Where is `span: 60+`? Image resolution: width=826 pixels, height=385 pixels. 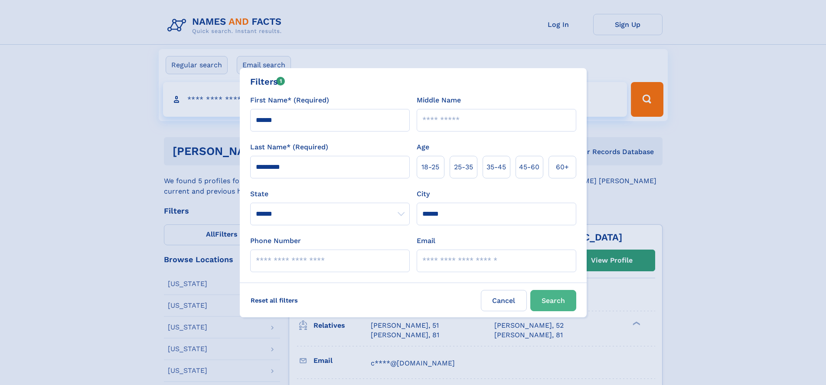 span: 60+ is located at coordinates (562, 167).